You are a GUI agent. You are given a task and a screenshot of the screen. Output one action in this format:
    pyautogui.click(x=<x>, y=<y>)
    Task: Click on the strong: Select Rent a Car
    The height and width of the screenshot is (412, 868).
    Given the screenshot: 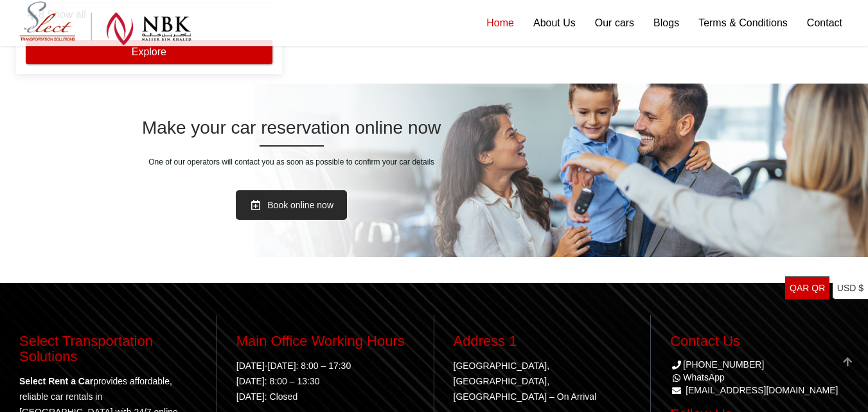 What is the action you would take?
    pyautogui.click(x=56, y=381)
    